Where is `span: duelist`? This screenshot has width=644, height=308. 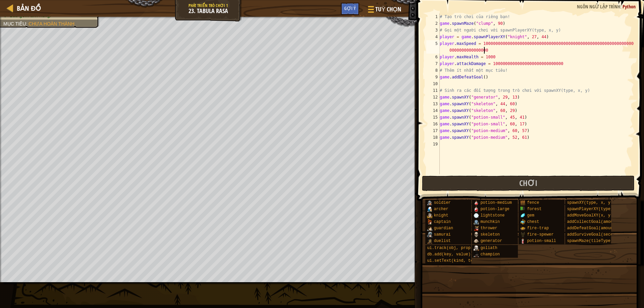 span: duelist is located at coordinates (442, 241).